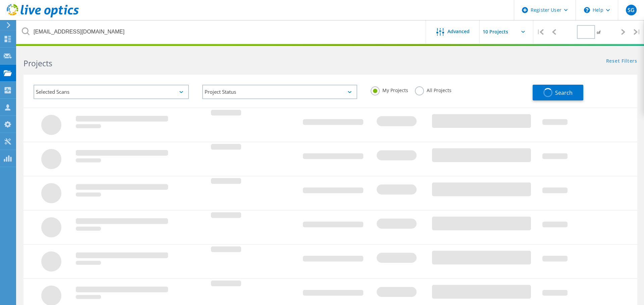 The width and height of the screenshot is (644, 305). What do you see at coordinates (43, 17) in the screenshot?
I see `a: Live Optics Dashboard` at bounding box center [43, 17].